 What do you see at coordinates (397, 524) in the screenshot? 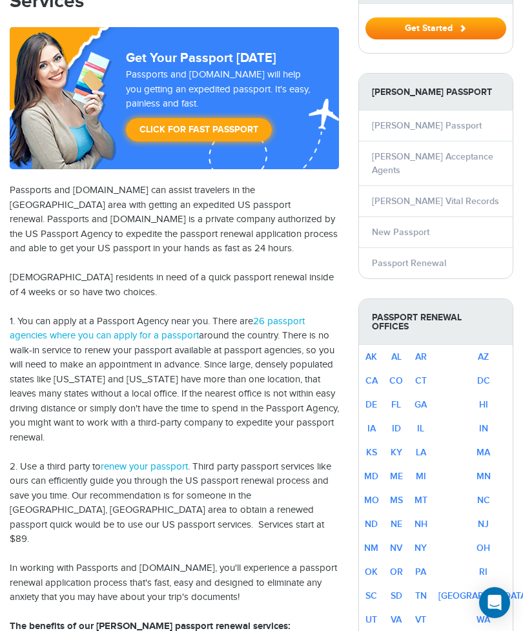
I see `a: NE` at bounding box center [397, 524].